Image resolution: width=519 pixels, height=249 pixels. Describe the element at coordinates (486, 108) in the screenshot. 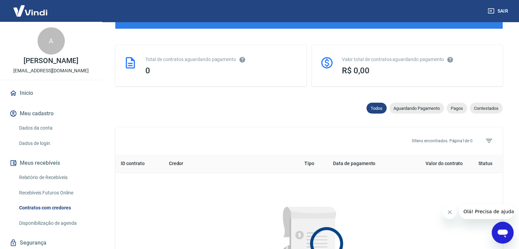

I see `span: Contestados` at that location.